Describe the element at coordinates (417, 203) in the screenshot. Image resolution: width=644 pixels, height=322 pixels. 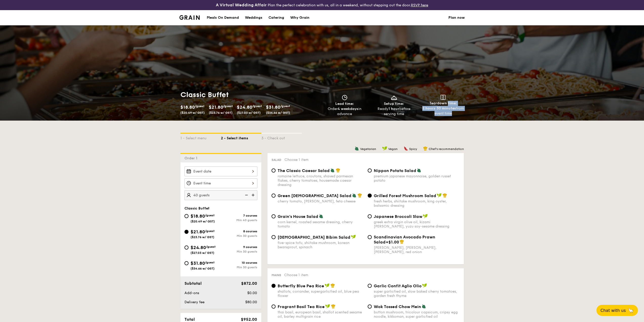
I see `div: fresh herbs, shiitake mushroom, king oyster, balsamic dressing` at that location.